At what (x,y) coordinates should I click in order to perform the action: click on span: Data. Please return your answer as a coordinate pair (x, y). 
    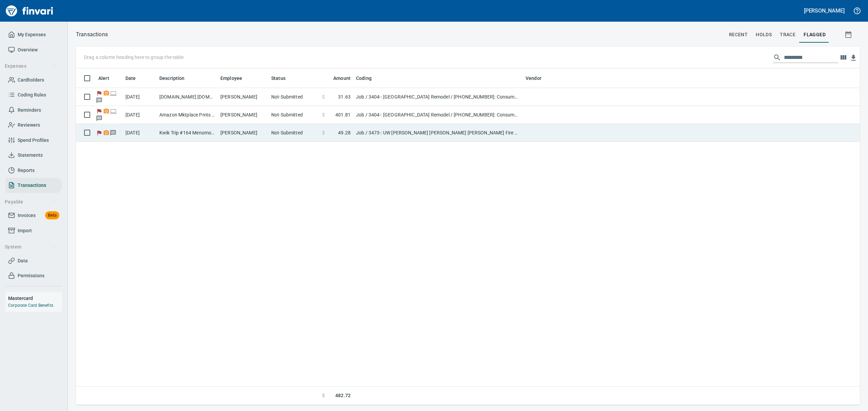
    Looking at the image, I should click on (23, 261).